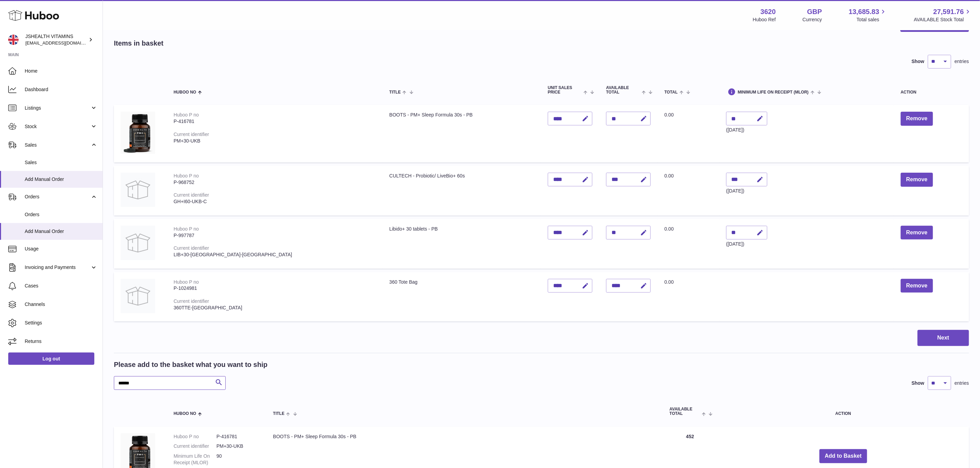 The width and height of the screenshot is (980, 468). I want to click on span: Channels, so click(61, 304).